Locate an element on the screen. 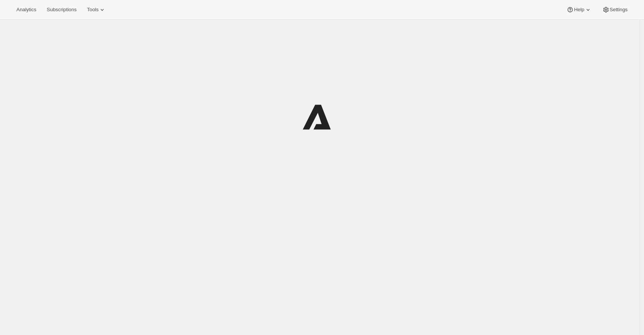  button: Subscriptions is located at coordinates (62, 9).